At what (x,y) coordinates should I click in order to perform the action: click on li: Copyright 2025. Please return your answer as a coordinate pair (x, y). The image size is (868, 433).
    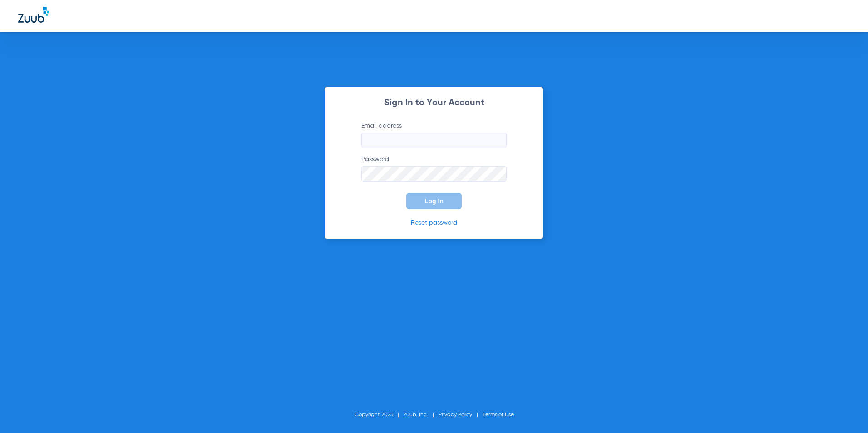
    Looking at the image, I should click on (379, 415).